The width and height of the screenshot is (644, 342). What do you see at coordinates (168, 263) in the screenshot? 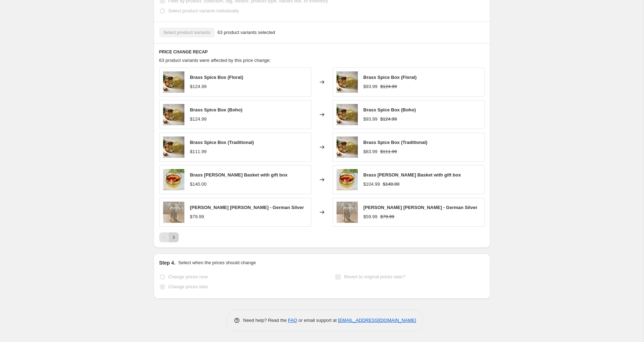
I see `h2: Step 4.` at bounding box center [168, 263].